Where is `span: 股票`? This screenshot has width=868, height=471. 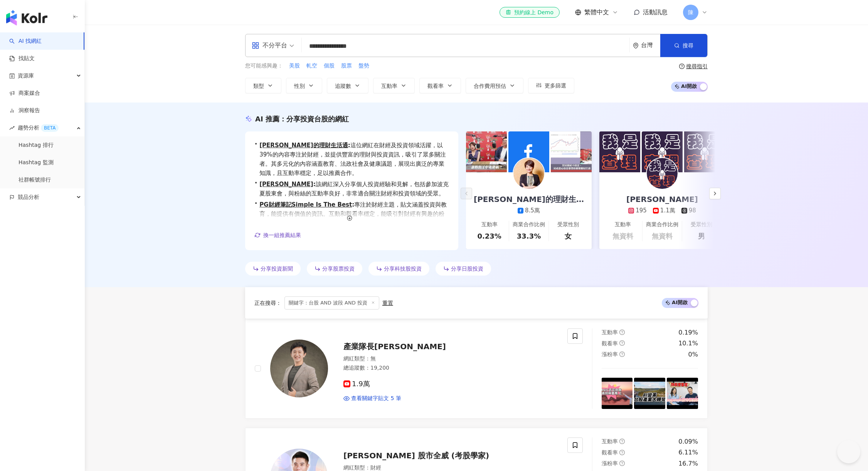 span: 股票 is located at coordinates (346, 66).